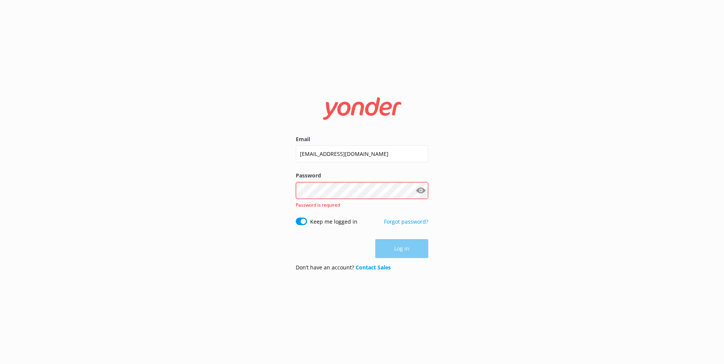 The image size is (724, 364). I want to click on a: Contact Sales, so click(373, 267).